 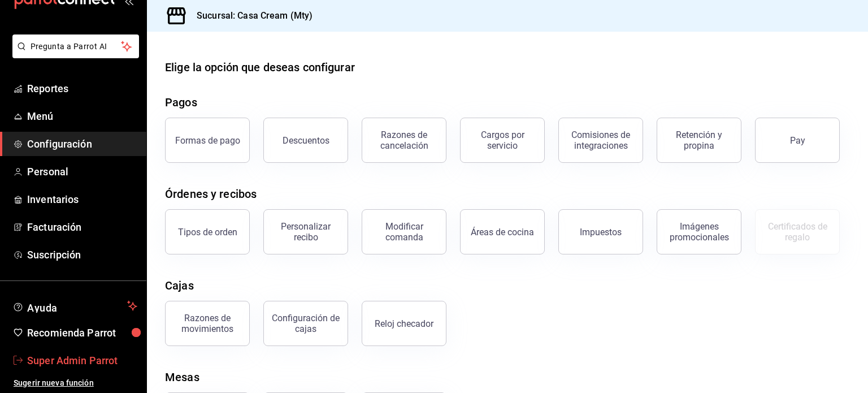 What do you see at coordinates (75, 383) in the screenshot?
I see `span: Sugerir nueva función` at bounding box center [75, 383].